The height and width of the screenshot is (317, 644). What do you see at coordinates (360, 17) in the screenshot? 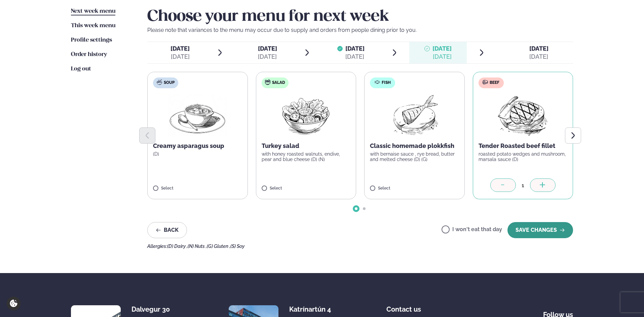
I see `h2: Choose your menu for next week` at bounding box center [360, 17].